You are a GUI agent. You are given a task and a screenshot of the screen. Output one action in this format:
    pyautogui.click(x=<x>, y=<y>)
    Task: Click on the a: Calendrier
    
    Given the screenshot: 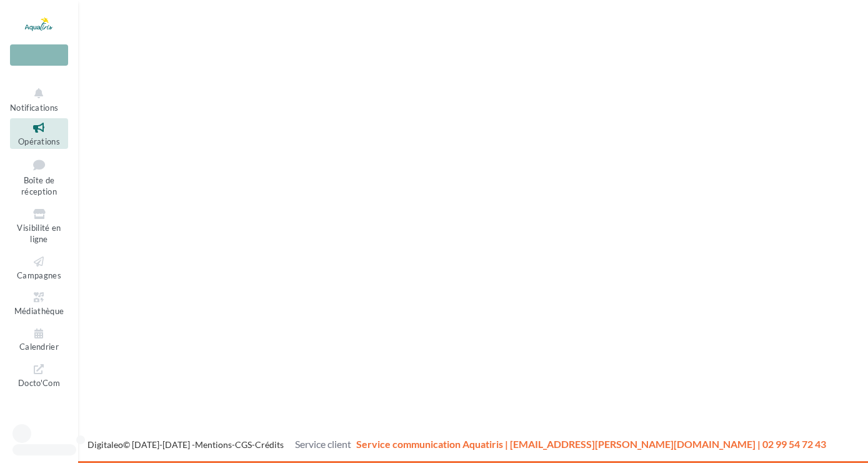 What is the action you would take?
    pyautogui.click(x=39, y=339)
    